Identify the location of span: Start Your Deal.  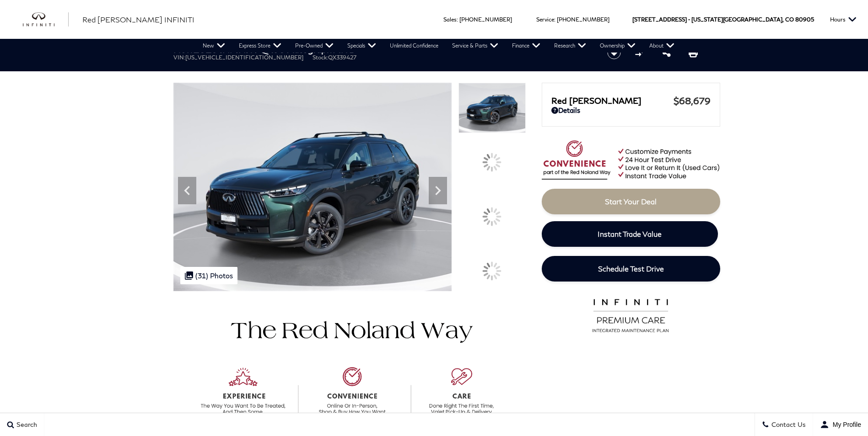
(631, 202).